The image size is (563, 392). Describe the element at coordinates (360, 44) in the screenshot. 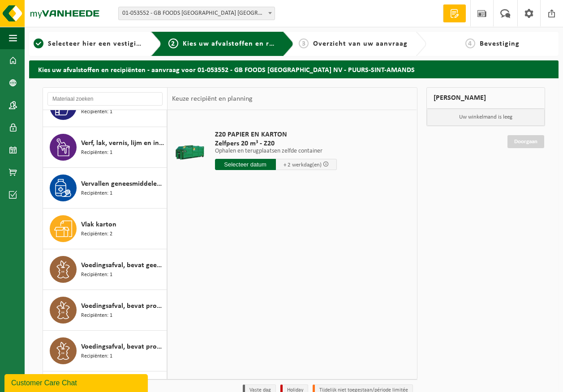

I see `span: Overzicht van uw aanvraag` at that location.